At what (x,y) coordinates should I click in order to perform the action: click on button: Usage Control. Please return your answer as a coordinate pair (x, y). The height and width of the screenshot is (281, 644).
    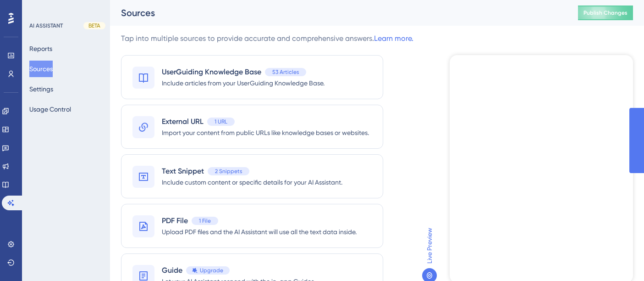
    Looking at the image, I should click on (50, 109).